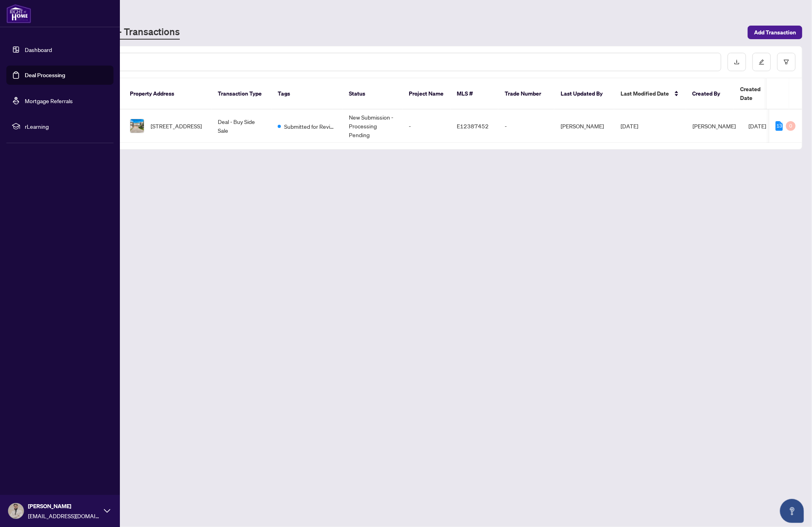 This screenshot has height=527, width=812. I want to click on span: E12387452, so click(473, 126).